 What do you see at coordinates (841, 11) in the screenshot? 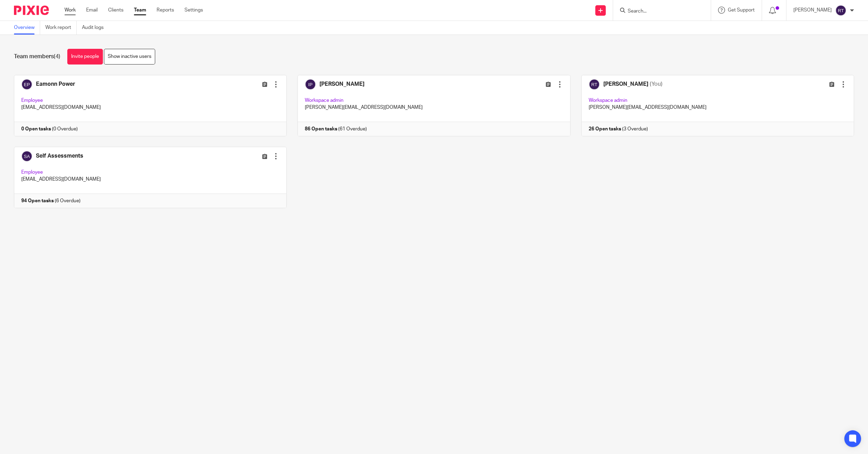
I see `img: svg%3E` at bounding box center [841, 11].